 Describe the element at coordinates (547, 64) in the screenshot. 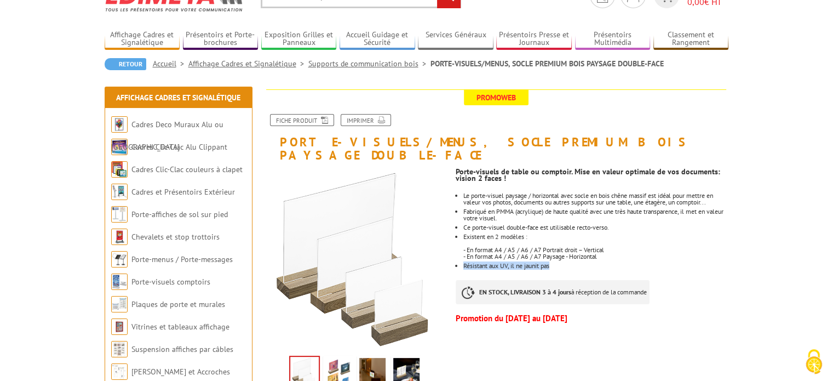

I see `li: PORTE-VISUELS/MENUS, SOCLE PREMIUM BOIS PAYSAGE DOUBLE-FACE` at that location.